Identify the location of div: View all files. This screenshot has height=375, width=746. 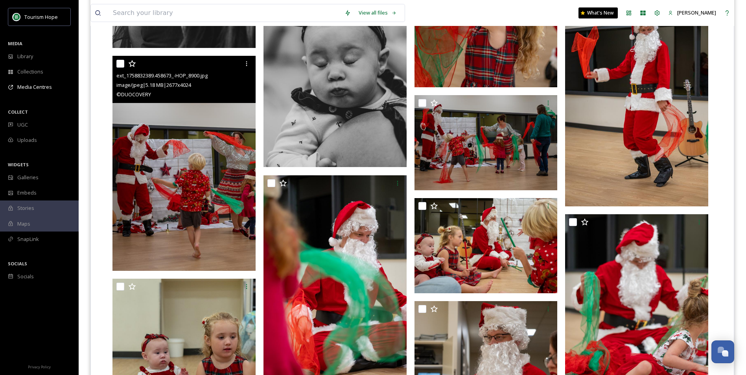
(378, 13).